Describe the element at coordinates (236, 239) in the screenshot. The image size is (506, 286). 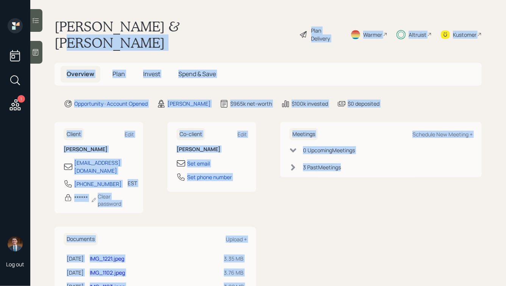
I see `div: Upload +` at that location.